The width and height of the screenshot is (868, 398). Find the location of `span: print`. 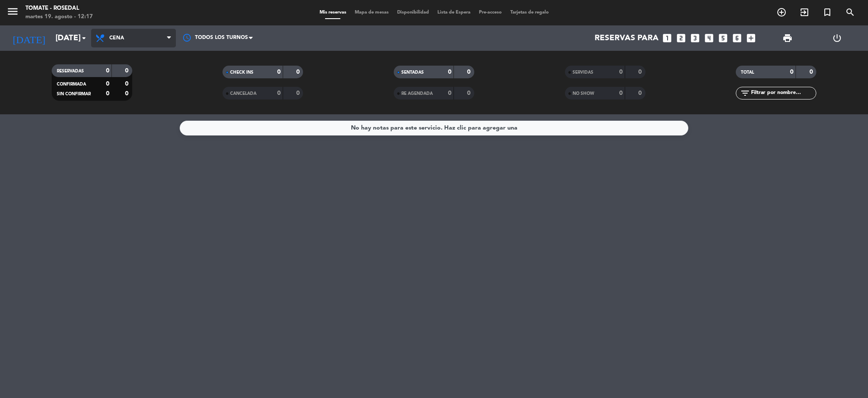

span: print is located at coordinates (787, 38).